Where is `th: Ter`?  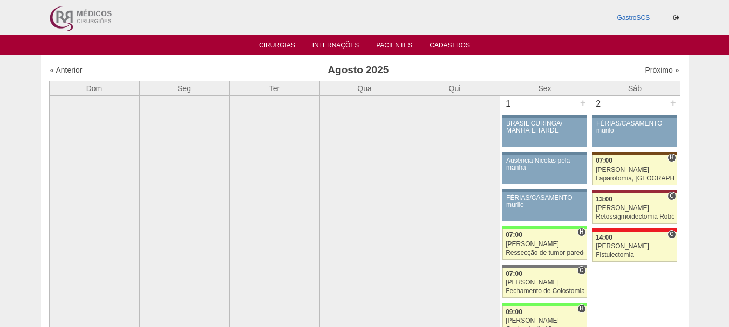 th: Ter is located at coordinates (274, 88).